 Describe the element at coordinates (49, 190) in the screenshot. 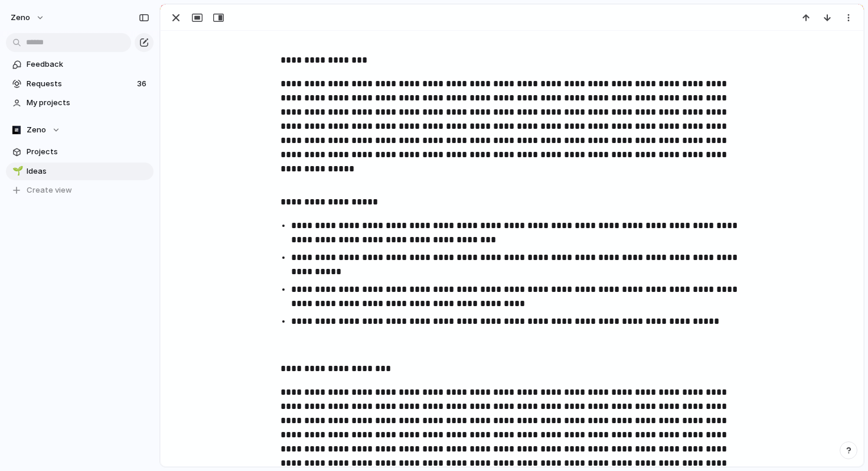

I see `span: Create view` at that location.